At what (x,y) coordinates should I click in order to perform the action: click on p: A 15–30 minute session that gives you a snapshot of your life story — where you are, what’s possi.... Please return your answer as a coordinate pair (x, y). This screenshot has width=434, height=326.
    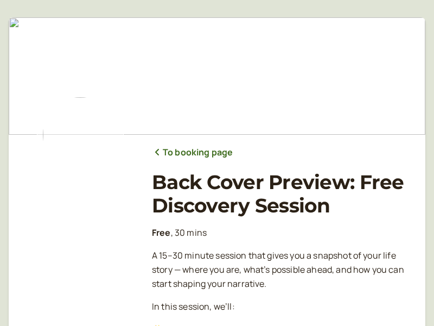
    Looking at the image, I should click on (280, 270).